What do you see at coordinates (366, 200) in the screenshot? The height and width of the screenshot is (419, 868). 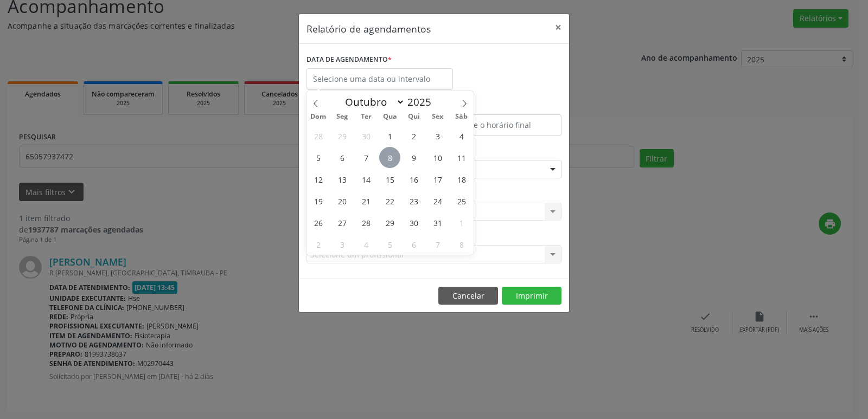 I see `span: Outubro 21, 2025` at bounding box center [366, 200].